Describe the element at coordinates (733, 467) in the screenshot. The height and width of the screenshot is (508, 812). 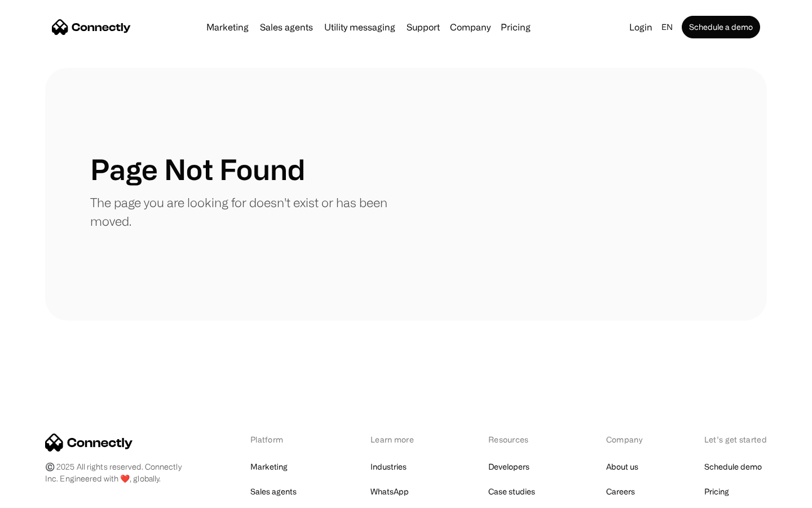
I see `a: Schedule demo` at that location.